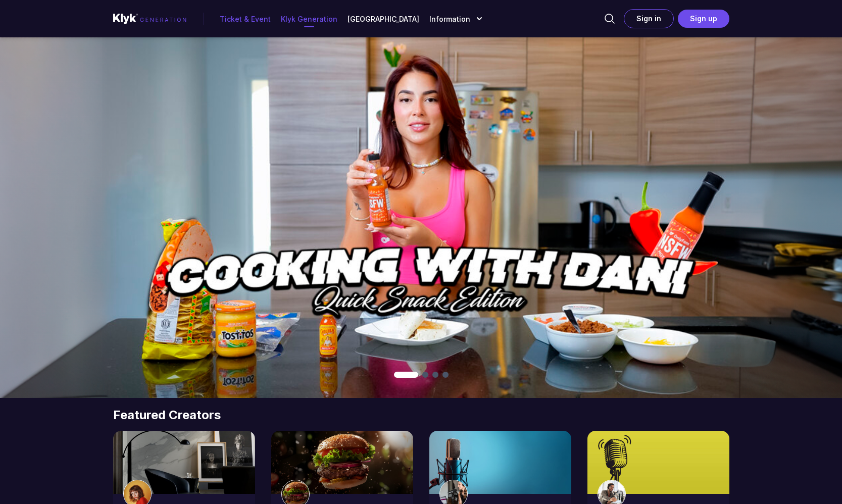 The width and height of the screenshot is (842, 504). I want to click on a: site-logo, so click(150, 19).